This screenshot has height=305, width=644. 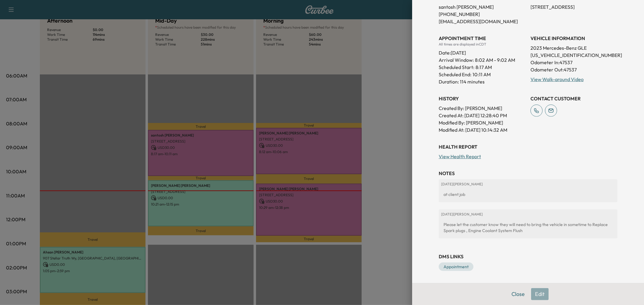 I want to click on span: 8:02 AM - 9:02 AM, so click(x=495, y=60).